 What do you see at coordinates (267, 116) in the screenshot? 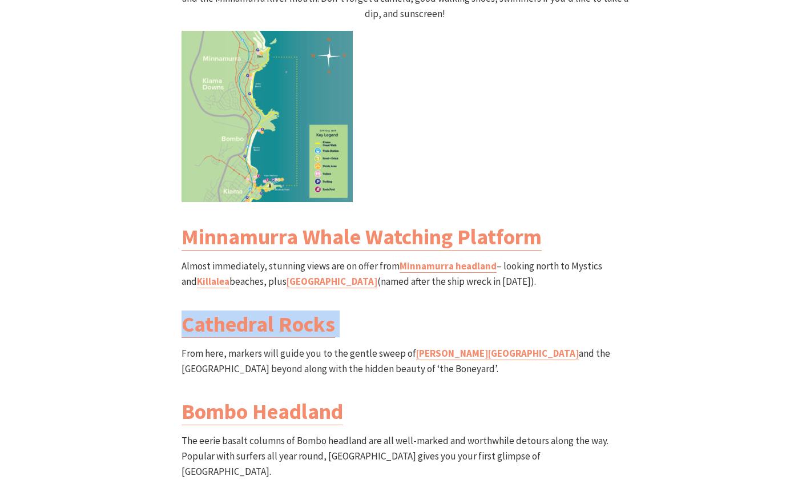
I see `img: Kiama Coast Walk North Section` at bounding box center [267, 116].